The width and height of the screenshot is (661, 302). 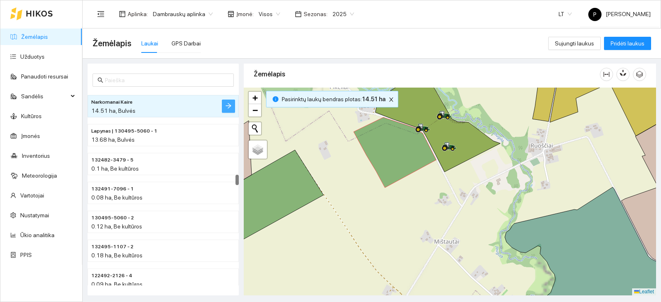 I want to click on span: Žemėlapis, so click(x=112, y=43).